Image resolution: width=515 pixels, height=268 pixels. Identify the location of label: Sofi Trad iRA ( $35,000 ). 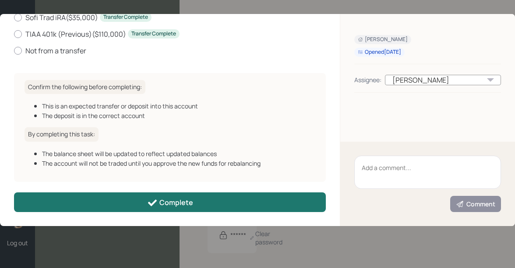
(170, 18).